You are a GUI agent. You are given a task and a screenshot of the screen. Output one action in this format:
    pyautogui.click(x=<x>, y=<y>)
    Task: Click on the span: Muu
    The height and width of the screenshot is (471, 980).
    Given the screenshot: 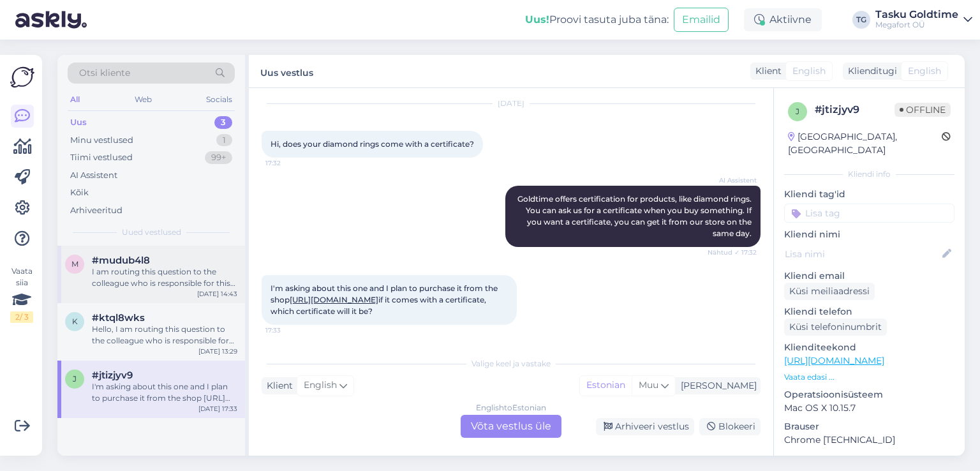 What is the action you would take?
    pyautogui.click(x=648, y=385)
    